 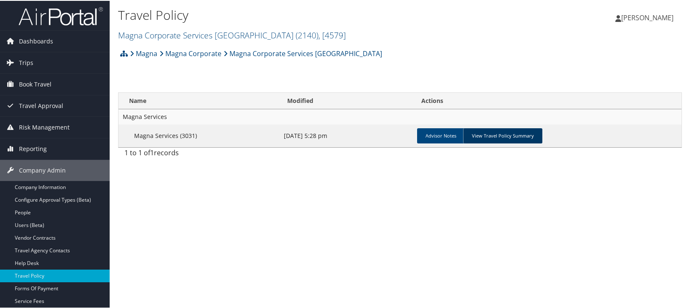 I want to click on a: Magna, so click(x=143, y=53).